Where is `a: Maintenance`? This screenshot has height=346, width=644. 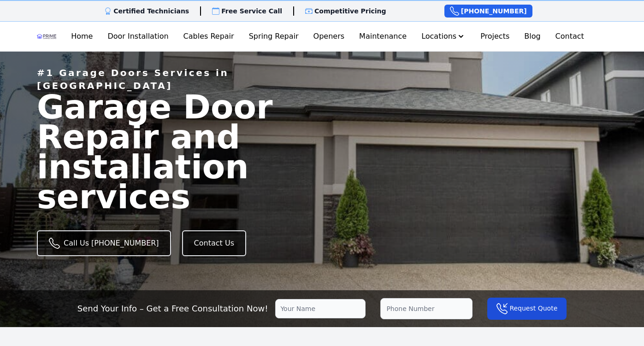 a: Maintenance is located at coordinates (382, 37).